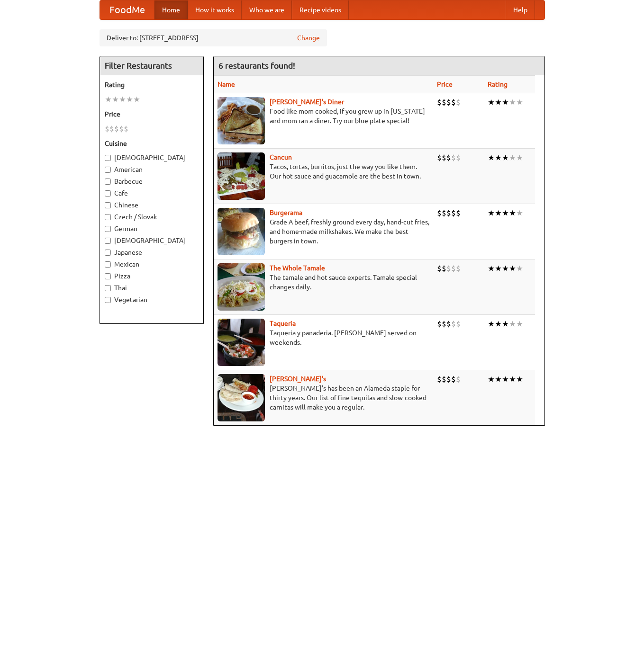 The image size is (644, 670). I want to click on img: cancun.jpg, so click(241, 176).